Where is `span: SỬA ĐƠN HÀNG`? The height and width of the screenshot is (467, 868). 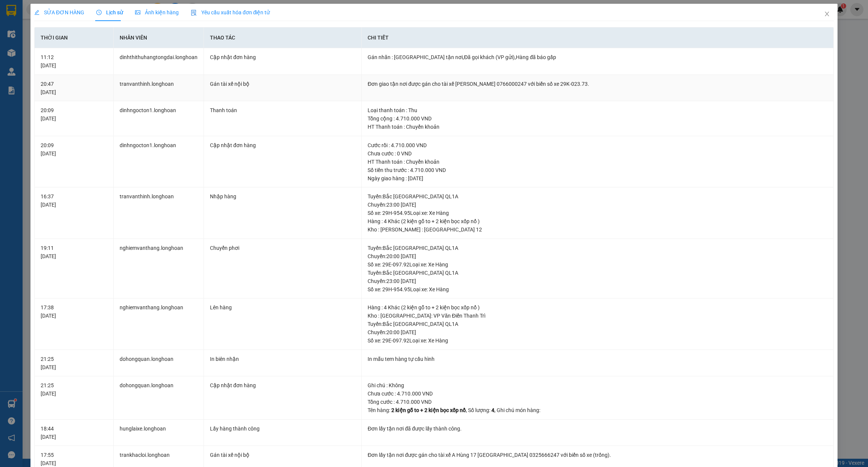 span: SỬA ĐƠN HÀNG is located at coordinates (59, 13).